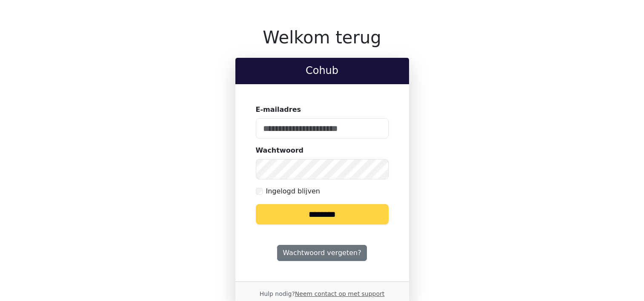 The image size is (644, 301). Describe the element at coordinates (280, 150) in the screenshot. I see `label: Wachtwoord` at that location.